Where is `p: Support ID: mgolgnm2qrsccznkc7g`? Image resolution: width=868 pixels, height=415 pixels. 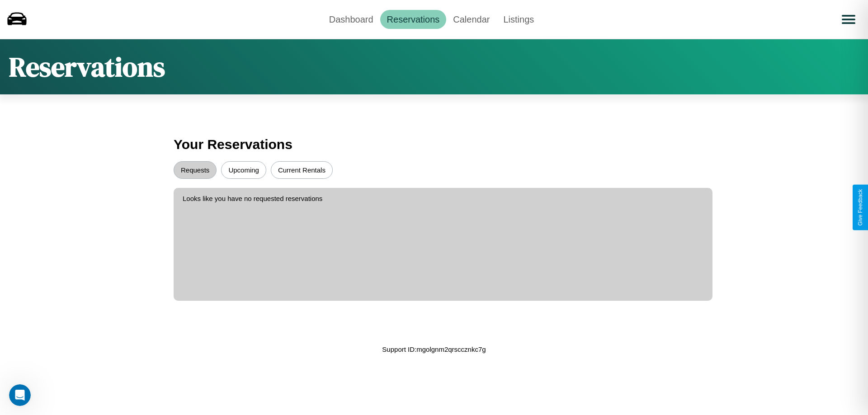
p: Support ID: mgolgnm2qrsccznkc7g is located at coordinates (433, 349).